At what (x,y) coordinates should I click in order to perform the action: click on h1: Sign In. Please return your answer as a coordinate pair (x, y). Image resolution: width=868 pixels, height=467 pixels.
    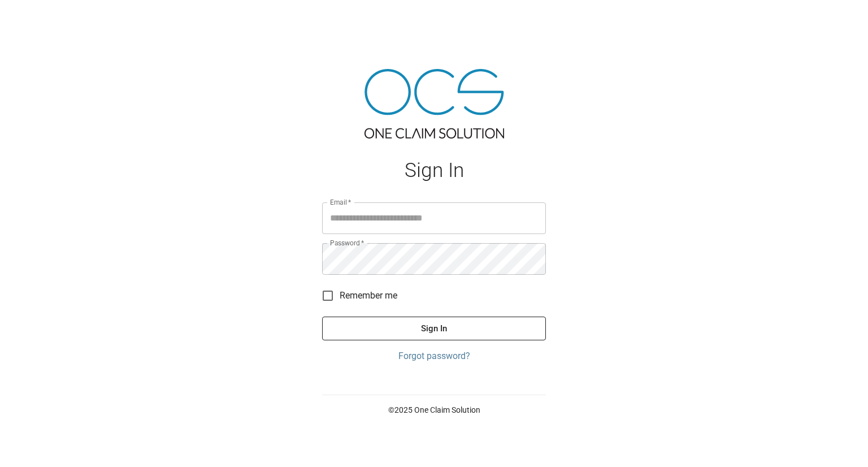
    Looking at the image, I should click on (434, 170).